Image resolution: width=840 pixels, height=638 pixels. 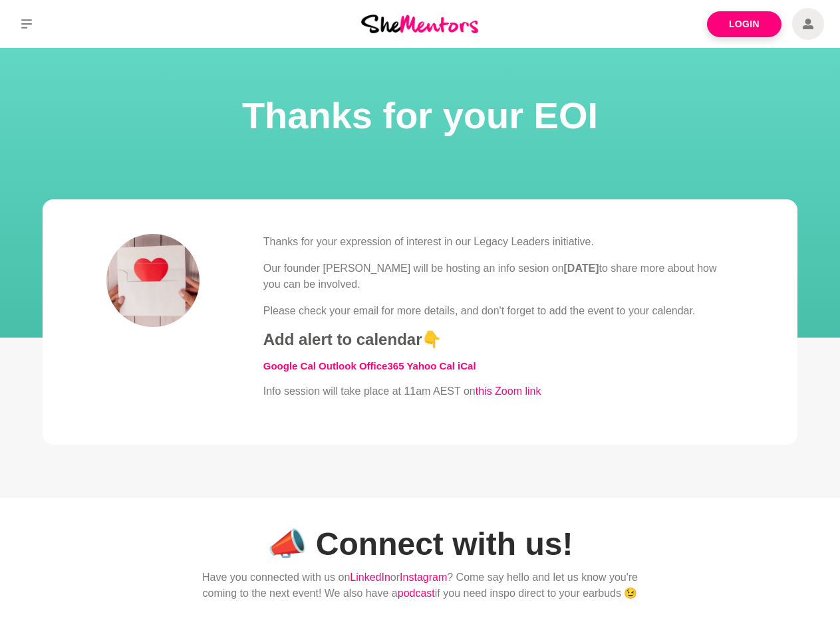 I want to click on a: iCal, so click(x=467, y=366).